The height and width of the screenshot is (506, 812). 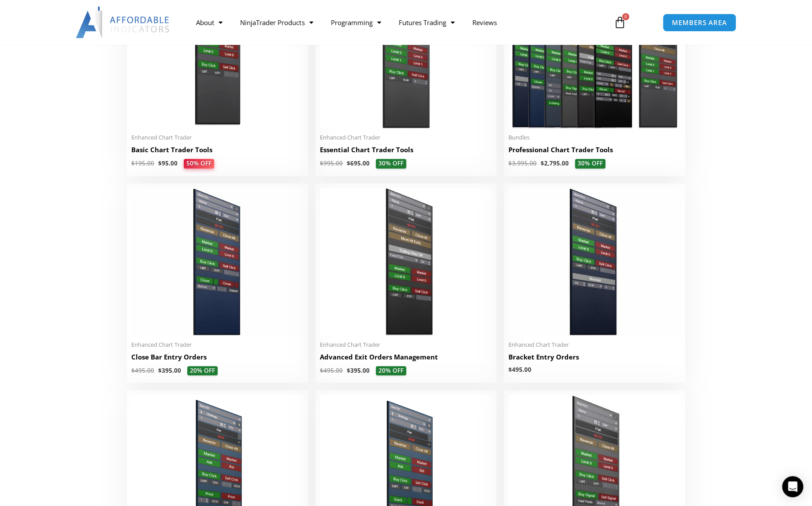 I want to click on bdi: 695.00, so click(x=358, y=164).